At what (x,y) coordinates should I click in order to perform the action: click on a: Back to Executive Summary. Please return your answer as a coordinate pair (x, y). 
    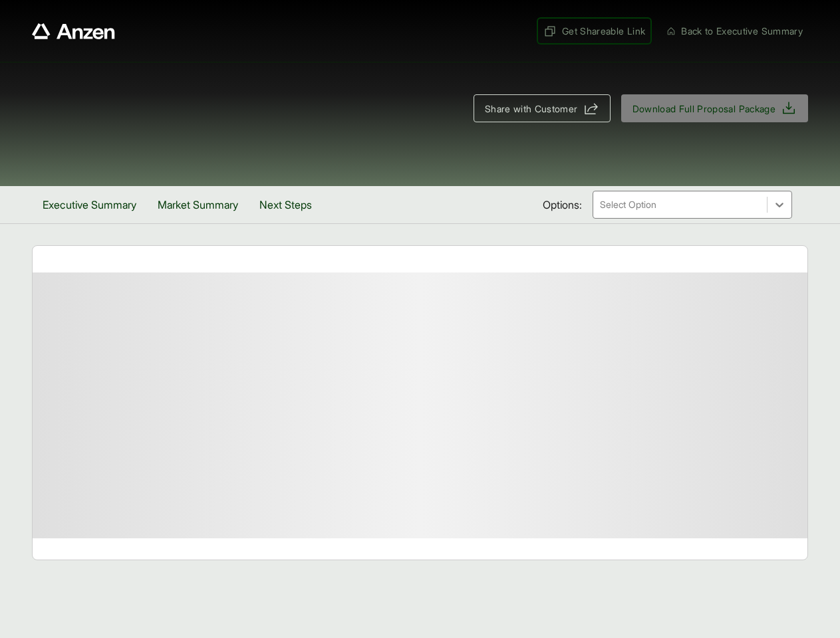
    Looking at the image, I should click on (734, 31).